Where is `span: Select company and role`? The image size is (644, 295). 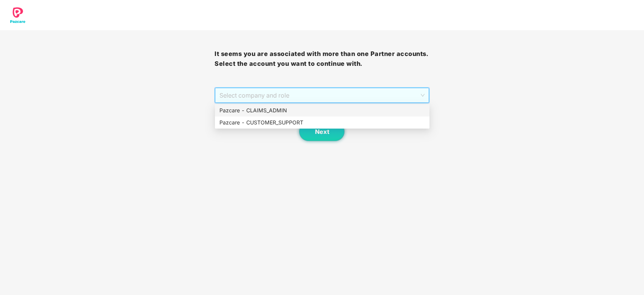
span: Select company and role is located at coordinates (322, 95).